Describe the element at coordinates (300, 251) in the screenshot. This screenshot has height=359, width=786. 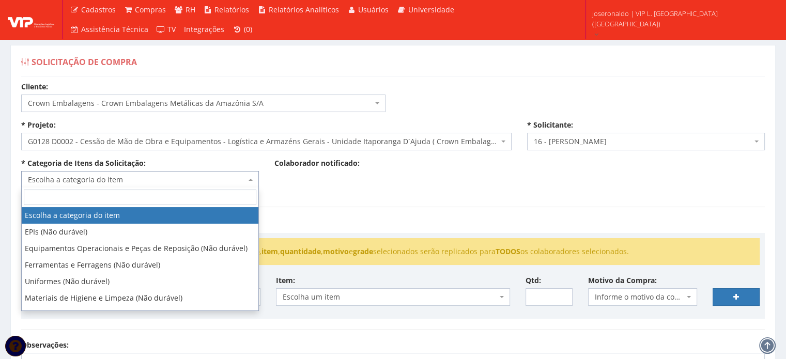
I see `strong: quantidade` at that location.